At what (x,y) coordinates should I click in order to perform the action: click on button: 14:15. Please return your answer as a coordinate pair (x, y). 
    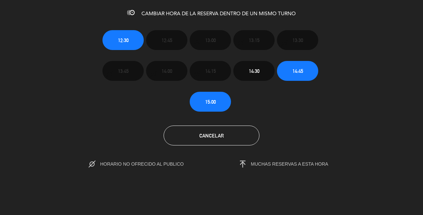
    Looking at the image, I should click on (210, 71).